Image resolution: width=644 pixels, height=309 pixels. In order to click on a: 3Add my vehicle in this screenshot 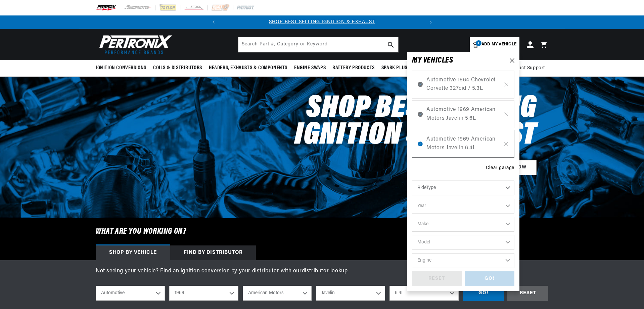, I will do `click(495, 45)`.